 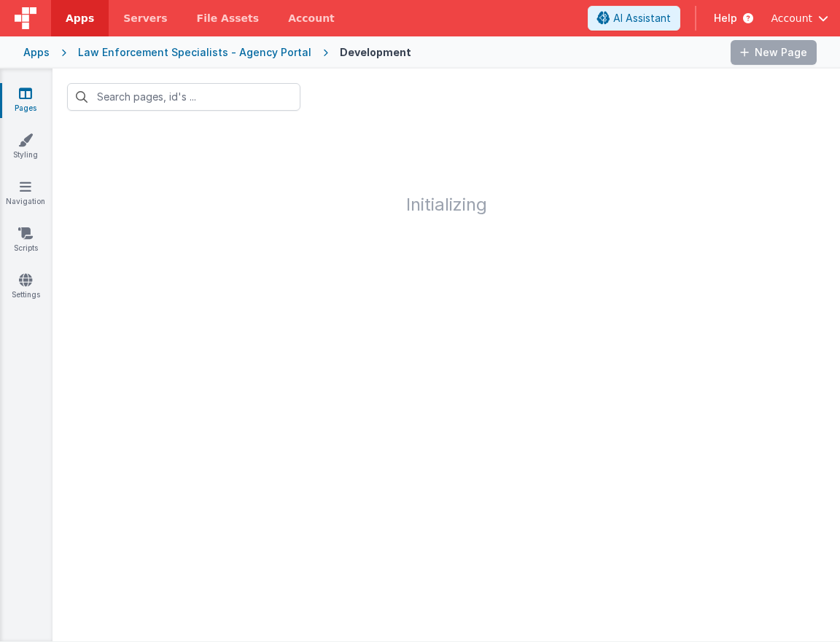 I want to click on div: Law Enforcement Specialists - Agency Portal, so click(x=195, y=53).